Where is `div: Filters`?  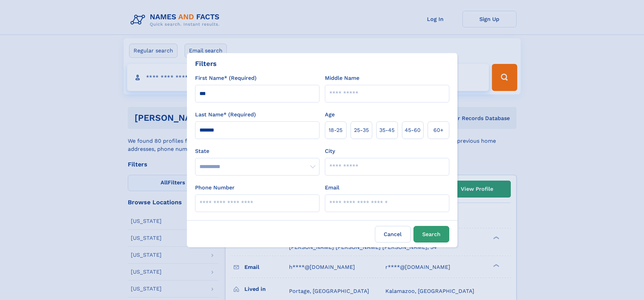
div: Filters is located at coordinates (206, 64).